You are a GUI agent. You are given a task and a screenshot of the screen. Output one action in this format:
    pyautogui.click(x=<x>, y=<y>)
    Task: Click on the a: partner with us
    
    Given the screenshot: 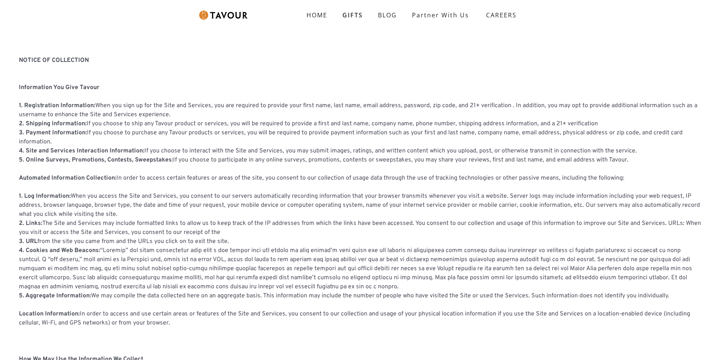 What is the action you would take?
    pyautogui.click(x=440, y=15)
    